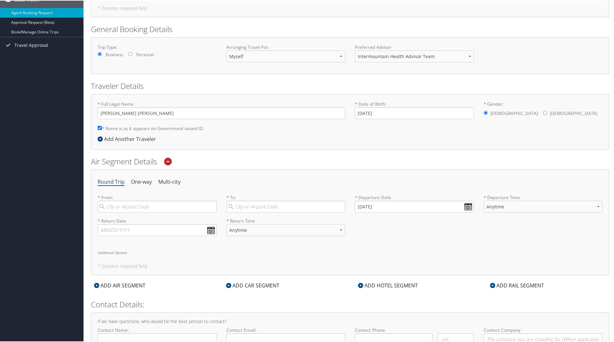  I want to click on label: Contact Phone, so click(415, 330).